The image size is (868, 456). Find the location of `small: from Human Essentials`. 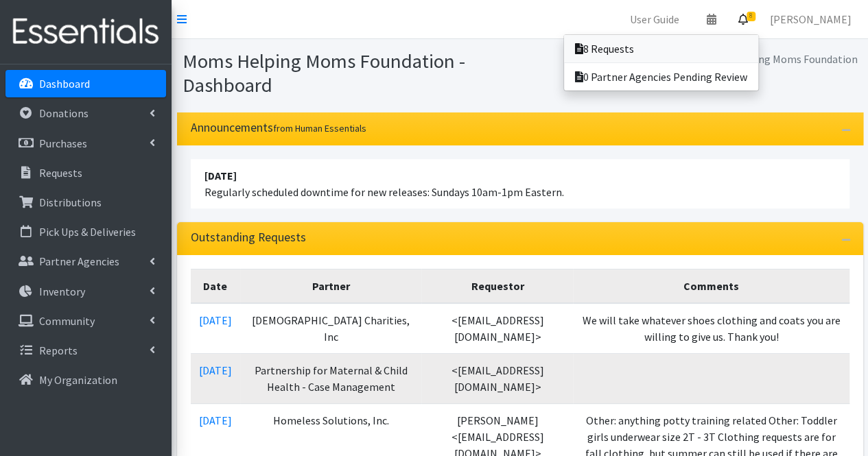

small: from Human Essentials is located at coordinates (320, 128).